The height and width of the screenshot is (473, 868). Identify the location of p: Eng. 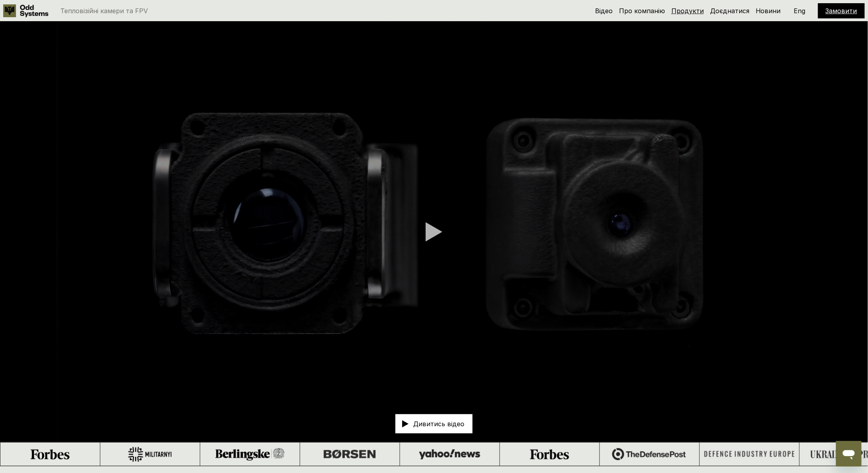
(800, 11).